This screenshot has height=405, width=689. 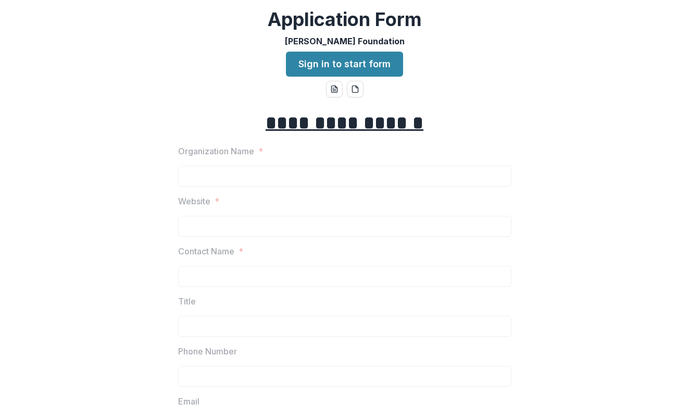 What do you see at coordinates (334, 89) in the screenshot?
I see `button: word-download` at bounding box center [334, 89].